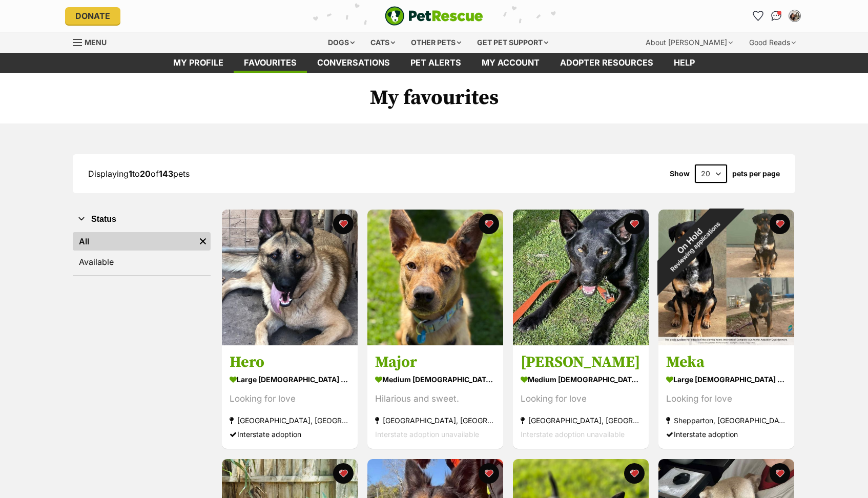  What do you see at coordinates (354, 63) in the screenshot?
I see `a: conversations` at bounding box center [354, 63].